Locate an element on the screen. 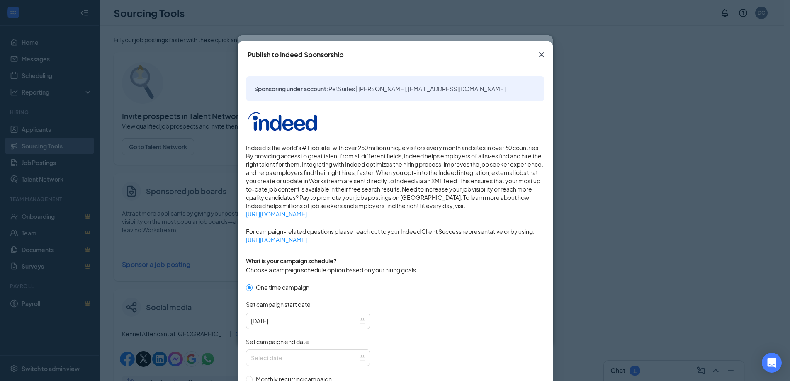  span: Sponsoring under account: is located at coordinates (380, 89).